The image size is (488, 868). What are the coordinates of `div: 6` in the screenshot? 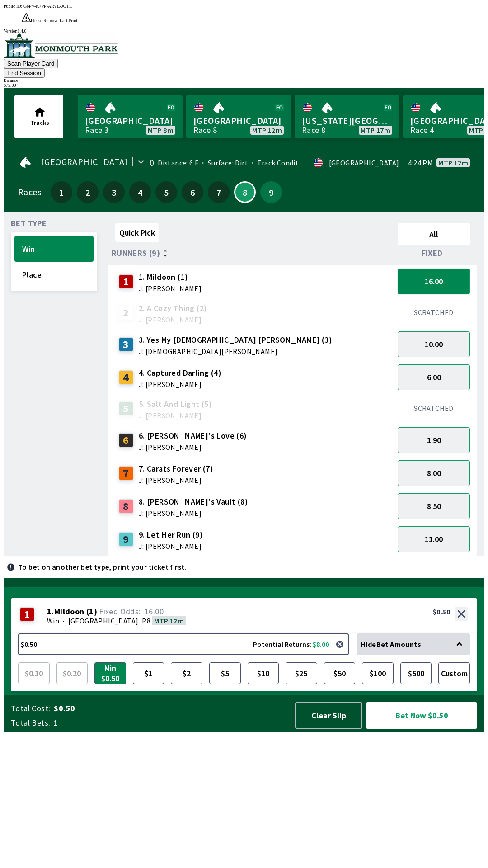 It's located at (126, 440).